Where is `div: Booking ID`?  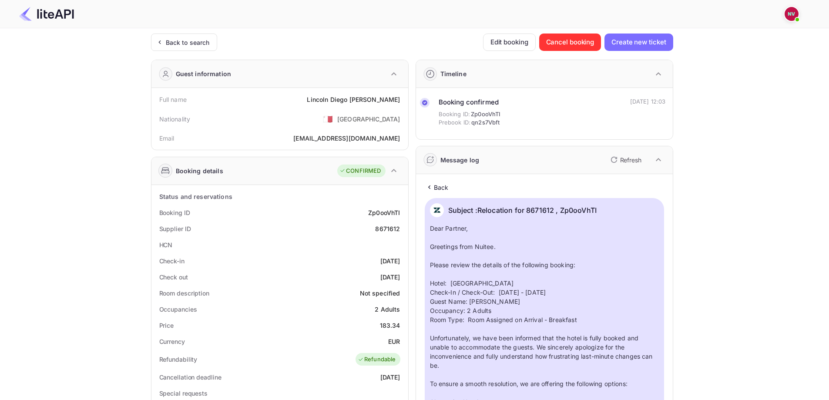
div: Booking ID is located at coordinates (174, 212).